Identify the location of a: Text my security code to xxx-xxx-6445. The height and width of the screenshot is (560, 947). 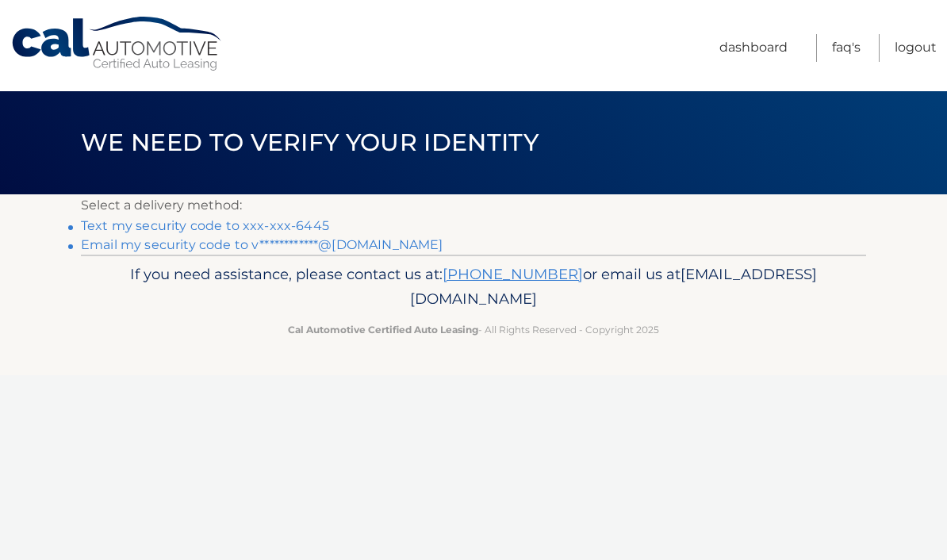
(204, 225).